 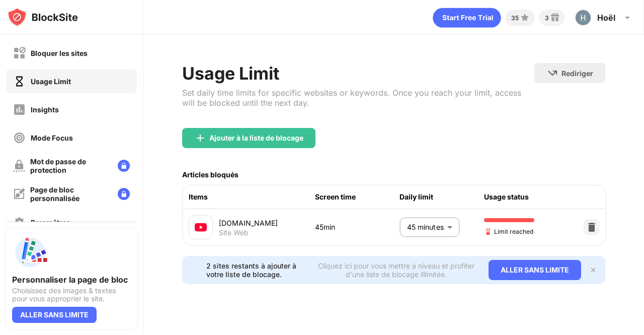 I want to click on img: favicons, so click(x=201, y=227).